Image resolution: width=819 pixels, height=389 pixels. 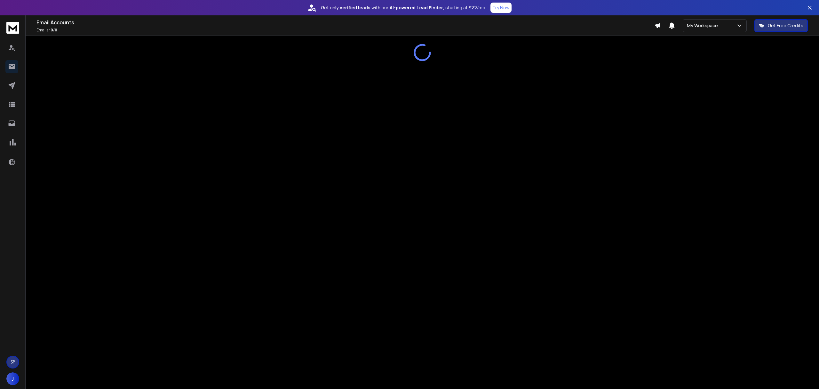 What do you see at coordinates (346, 30) in the screenshot?
I see `p: Emails :` at bounding box center [346, 30].